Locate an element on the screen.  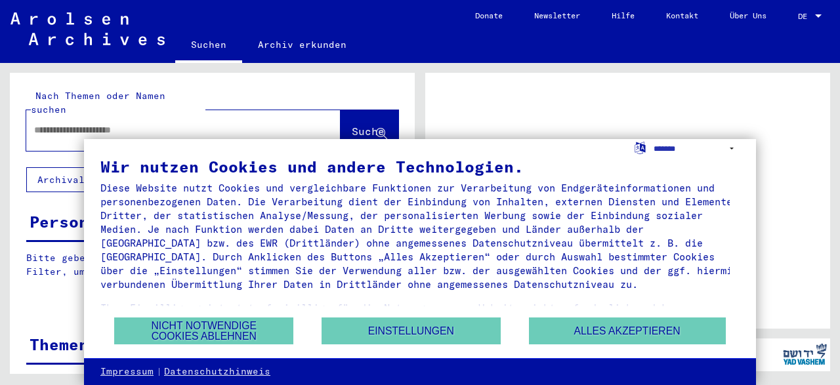
div: Diese Website nutzt Cookies und vergleichbare Funktionen zur Verarbeitung von Endgeräteinformatio... is located at coordinates (420, 236).